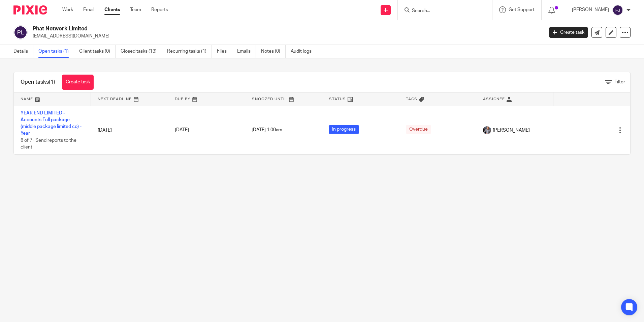  Describe the element at coordinates (273, 51) in the screenshot. I see `a: Notes (0)` at that location.